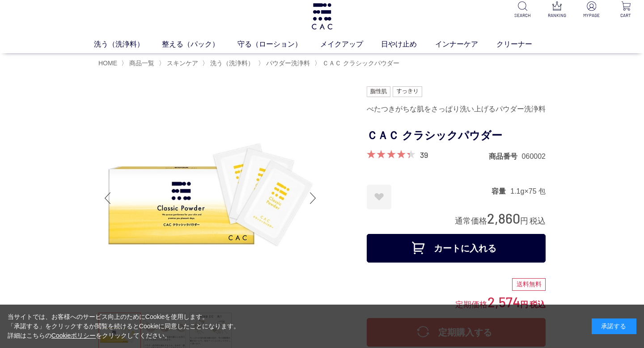 The height and width of the screenshot is (348, 644). Describe the element at coordinates (466, 44) in the screenshot. I see `a: インナーケア` at that location.